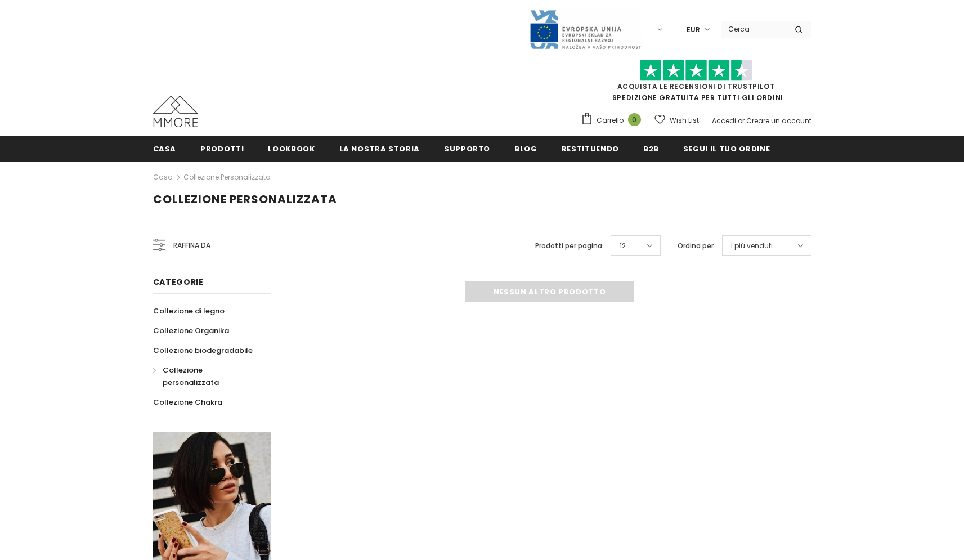 This screenshot has width=964, height=560. Describe the element at coordinates (203, 350) in the screenshot. I see `span: Collezione biodegradabile` at that location.